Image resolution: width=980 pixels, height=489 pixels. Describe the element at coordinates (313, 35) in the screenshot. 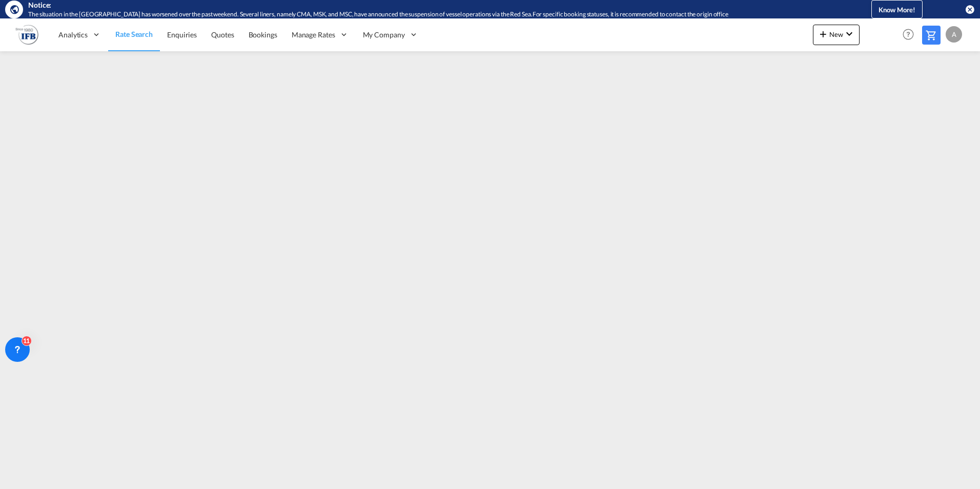

I see `span: Manage Rates` at that location.